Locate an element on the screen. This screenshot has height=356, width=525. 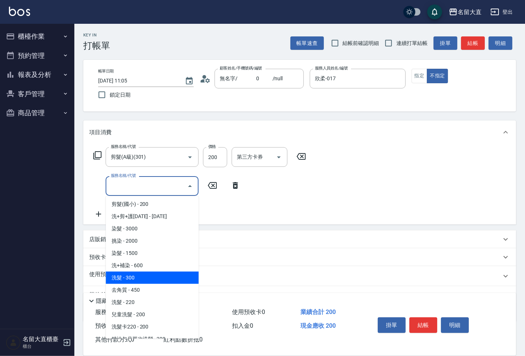
button: 不指定 is located at coordinates (437, 76).